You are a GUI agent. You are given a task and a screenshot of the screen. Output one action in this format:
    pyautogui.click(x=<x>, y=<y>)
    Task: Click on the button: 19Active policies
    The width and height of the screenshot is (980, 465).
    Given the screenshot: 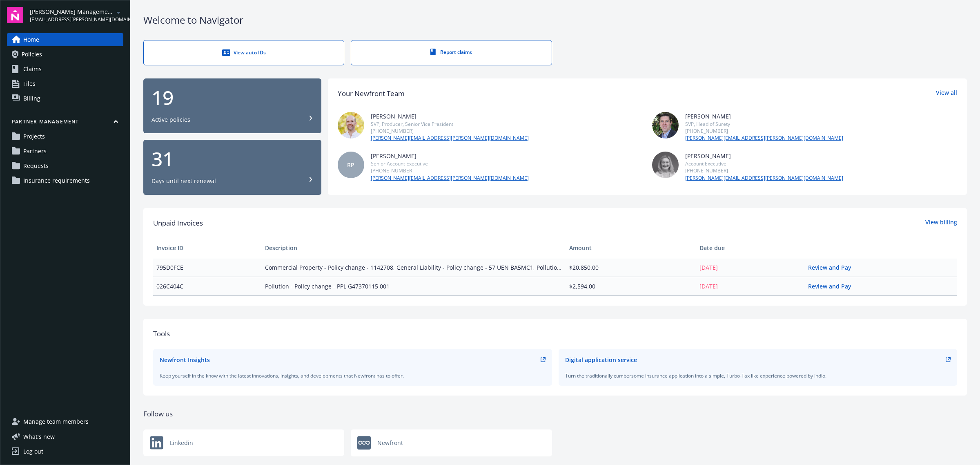 What is the action you would take?
    pyautogui.click(x=232, y=106)
    